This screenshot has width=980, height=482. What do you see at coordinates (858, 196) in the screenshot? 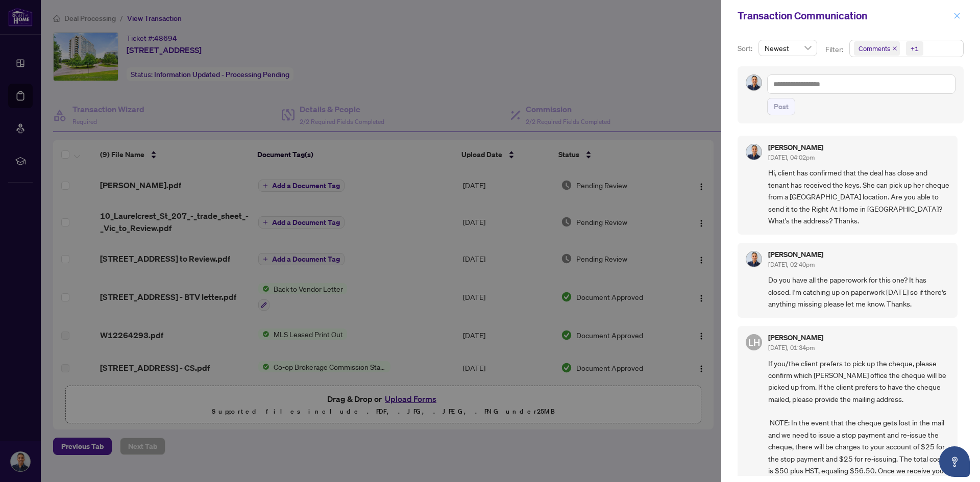
I see `span: Hi, client has confirmed that the deal has close and tenant has received the keys. She can pick u...` at bounding box center [858, 196].